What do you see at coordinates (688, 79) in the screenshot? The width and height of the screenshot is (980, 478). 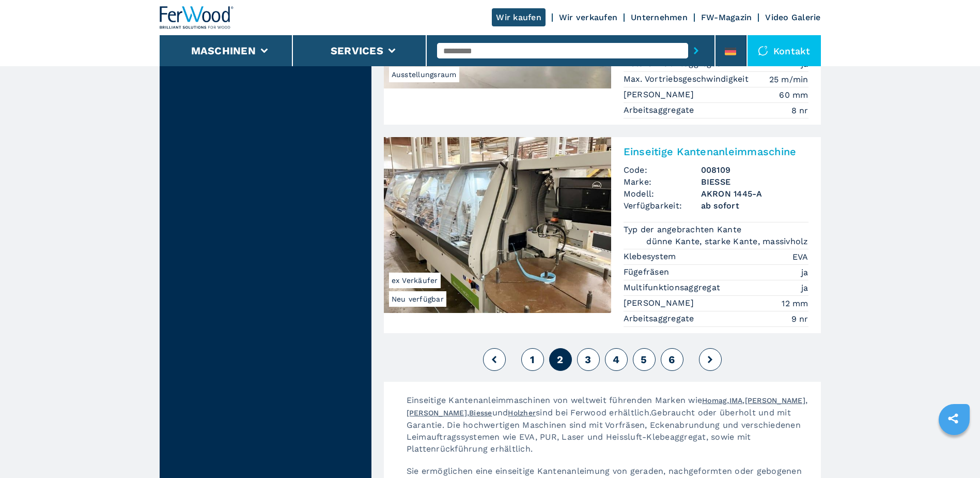 I see `p: Max. Vortriebsgeschwindigkeit` at bounding box center [688, 79].